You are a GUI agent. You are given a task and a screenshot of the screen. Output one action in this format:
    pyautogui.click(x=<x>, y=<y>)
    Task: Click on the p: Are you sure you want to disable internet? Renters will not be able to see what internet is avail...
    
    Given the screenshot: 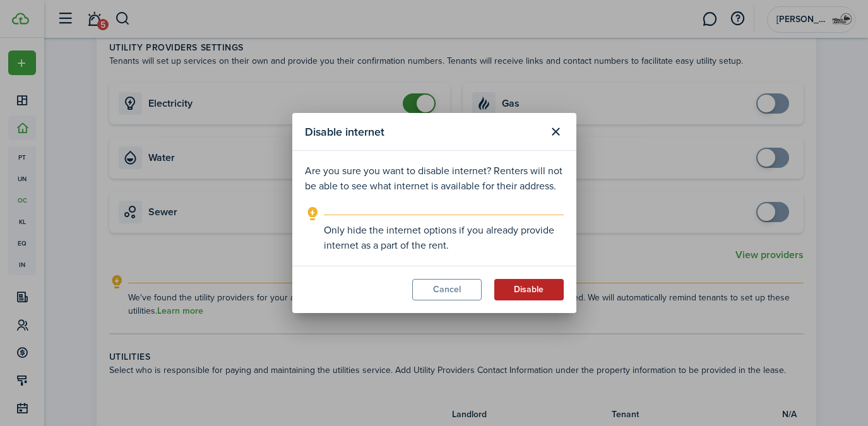 What is the action you would take?
    pyautogui.click(x=435, y=179)
    